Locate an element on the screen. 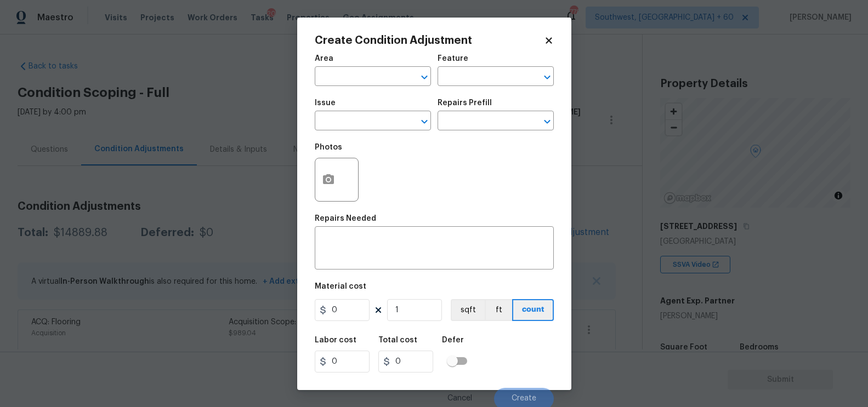 The width and height of the screenshot is (868, 407). span: Cancel is located at coordinates (460, 398).